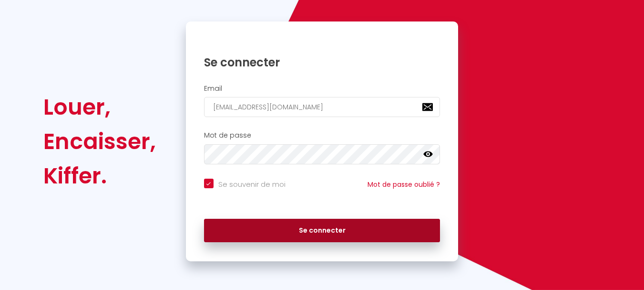  I want to click on a: Mot de passe oublié ?, so click(404, 184).